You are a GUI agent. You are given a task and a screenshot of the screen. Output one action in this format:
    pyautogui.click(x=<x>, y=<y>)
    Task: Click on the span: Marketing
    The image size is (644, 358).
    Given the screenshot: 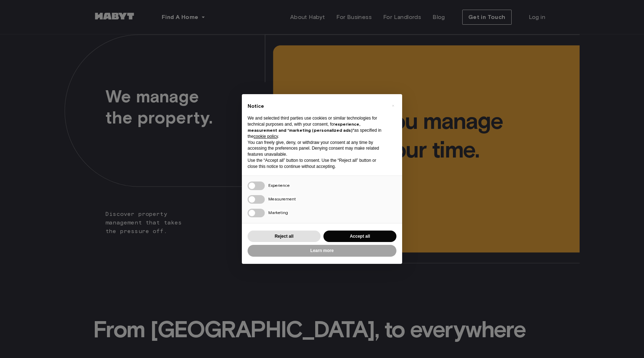 What is the action you would take?
    pyautogui.click(x=278, y=212)
    